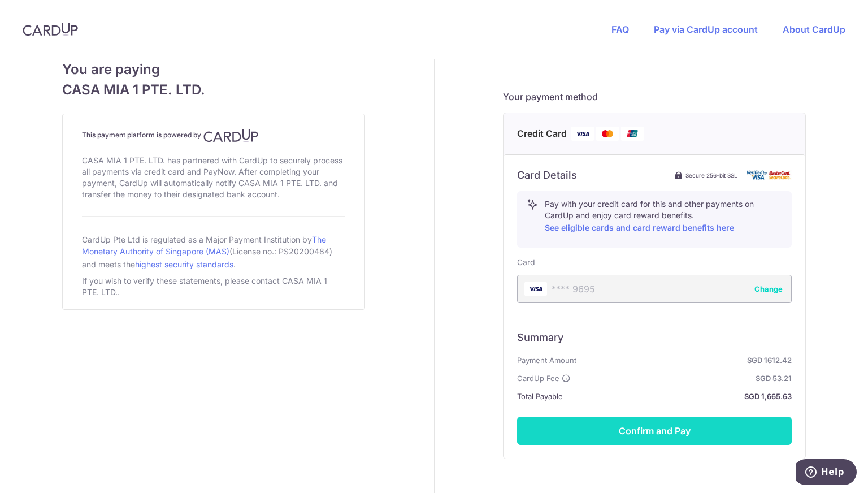 This screenshot has height=493, width=868. I want to click on a: About CardUp, so click(814, 29).